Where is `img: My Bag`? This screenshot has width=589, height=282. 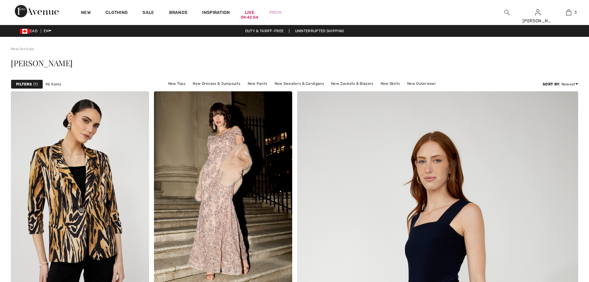
img: My Bag is located at coordinates (568, 12).